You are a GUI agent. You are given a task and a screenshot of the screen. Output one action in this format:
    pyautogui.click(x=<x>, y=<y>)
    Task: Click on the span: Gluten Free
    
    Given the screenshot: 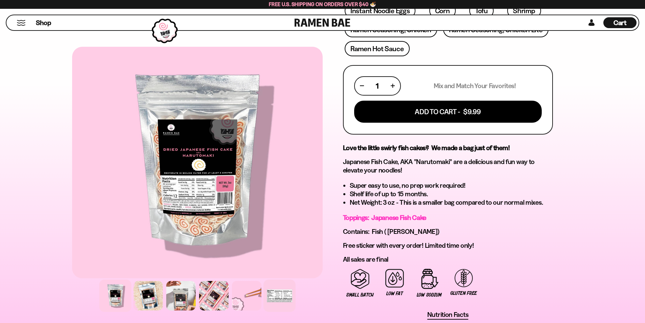 What is the action you would take?
    pyautogui.click(x=463, y=293)
    